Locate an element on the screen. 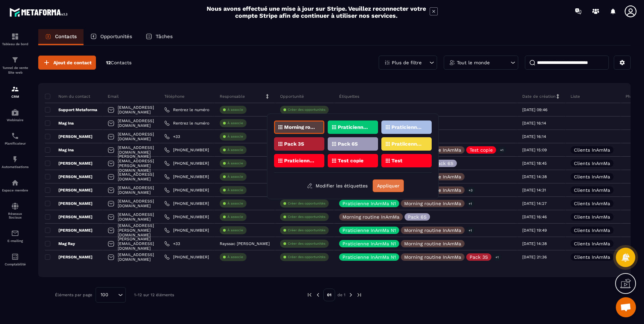  a: accountantaccountantComptabilité is located at coordinates (15, 260).